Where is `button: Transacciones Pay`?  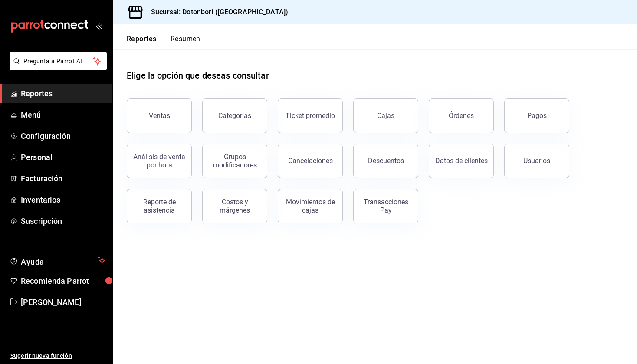 button: Transacciones Pay is located at coordinates (386, 206).